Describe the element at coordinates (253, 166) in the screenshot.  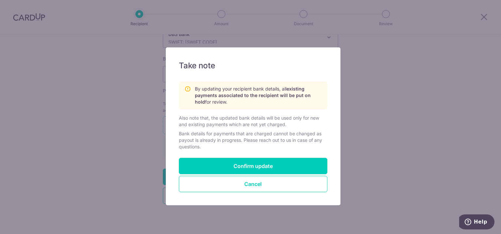
I see `button: Confirm update` at that location.